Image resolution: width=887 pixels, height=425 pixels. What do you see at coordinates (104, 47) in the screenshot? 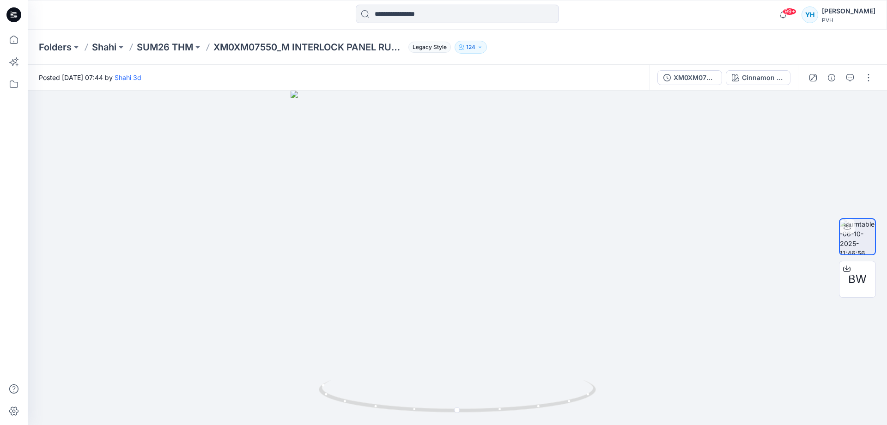
I see `p: Shahi` at bounding box center [104, 47].